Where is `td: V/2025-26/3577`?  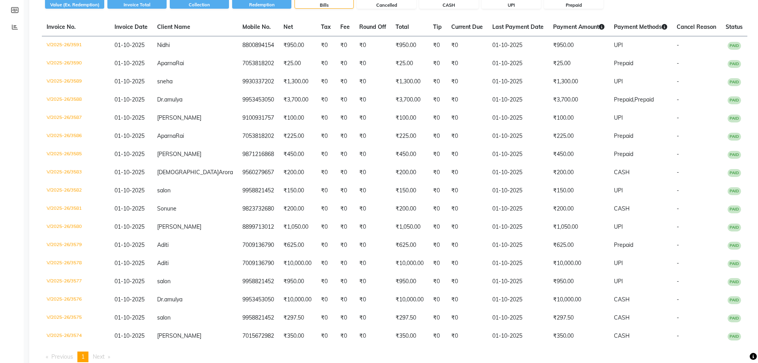
td: V/2025-26/3577 is located at coordinates (76, 281).